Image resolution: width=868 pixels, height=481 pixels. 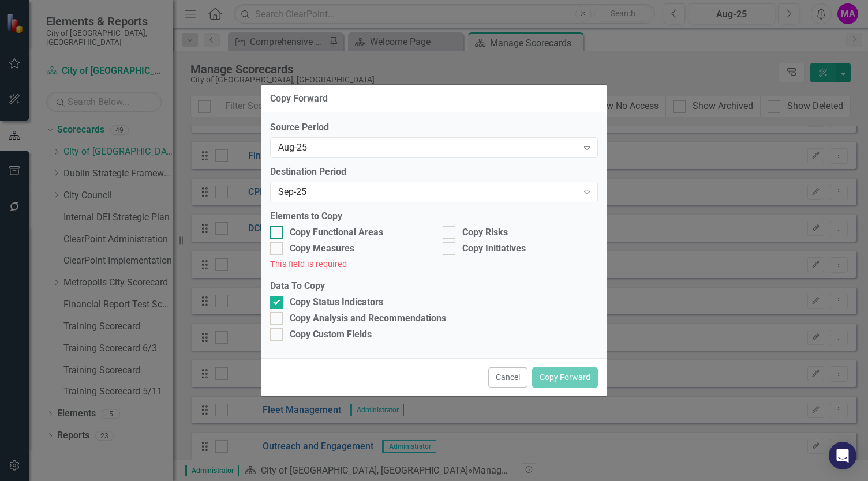 What do you see at coordinates (434, 216) in the screenshot?
I see `label: Elements to Copy` at bounding box center [434, 216].